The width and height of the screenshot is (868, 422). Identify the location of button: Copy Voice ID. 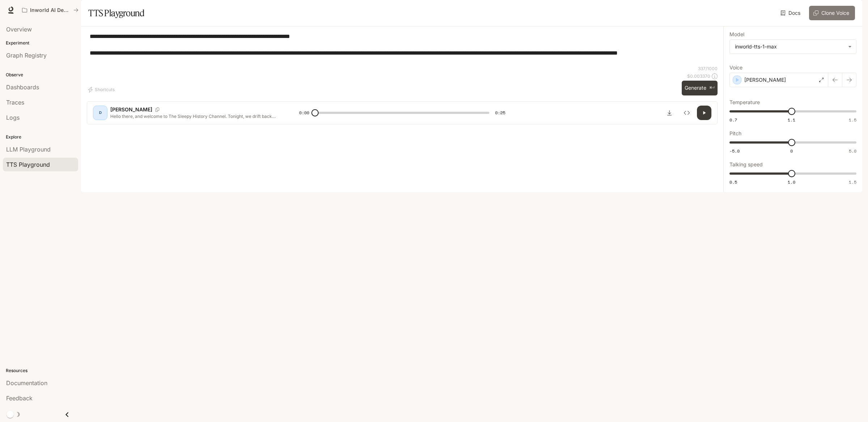
(157, 109).